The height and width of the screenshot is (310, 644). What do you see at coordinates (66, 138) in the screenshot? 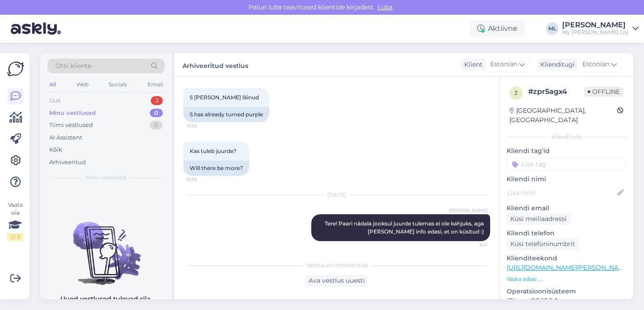
I see `div: AI Assistent` at bounding box center [66, 138].